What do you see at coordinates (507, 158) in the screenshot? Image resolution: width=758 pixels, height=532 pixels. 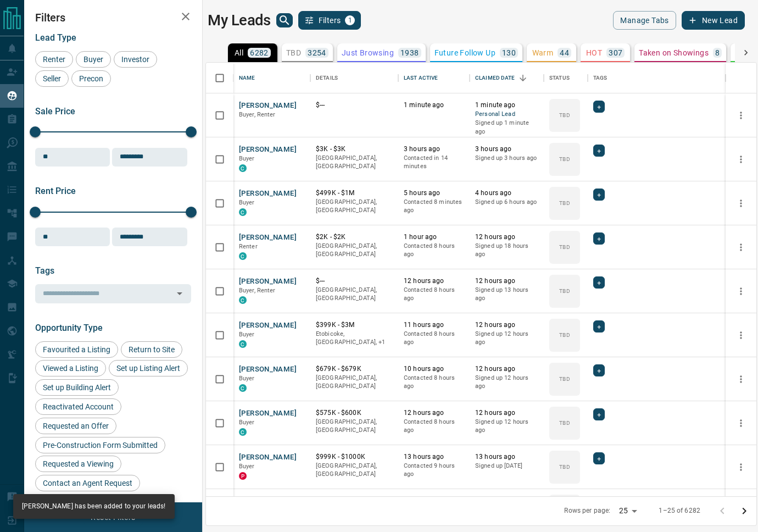 I see `p: Signed up 3 hours ago` at bounding box center [507, 158].